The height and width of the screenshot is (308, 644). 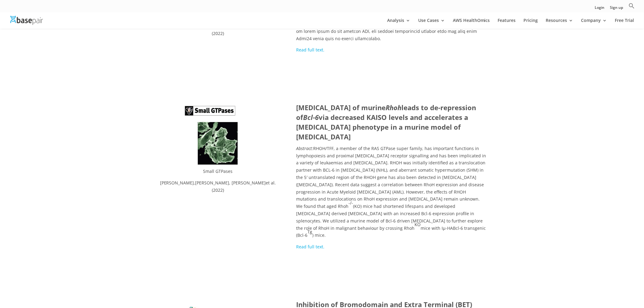 What do you see at coordinates (418, 225) in the screenshot?
I see `sup: KO` at bounding box center [418, 225].